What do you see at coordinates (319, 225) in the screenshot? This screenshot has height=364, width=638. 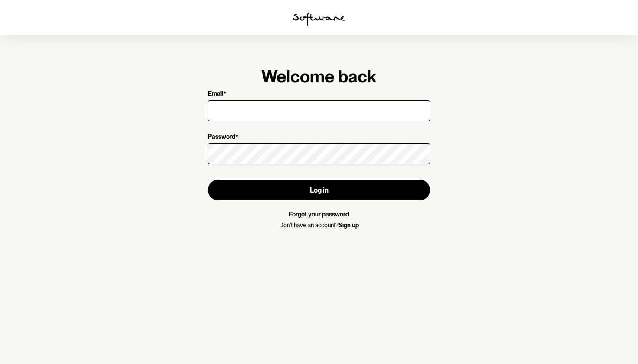 I see `p: Don't have an account?` at bounding box center [319, 225].